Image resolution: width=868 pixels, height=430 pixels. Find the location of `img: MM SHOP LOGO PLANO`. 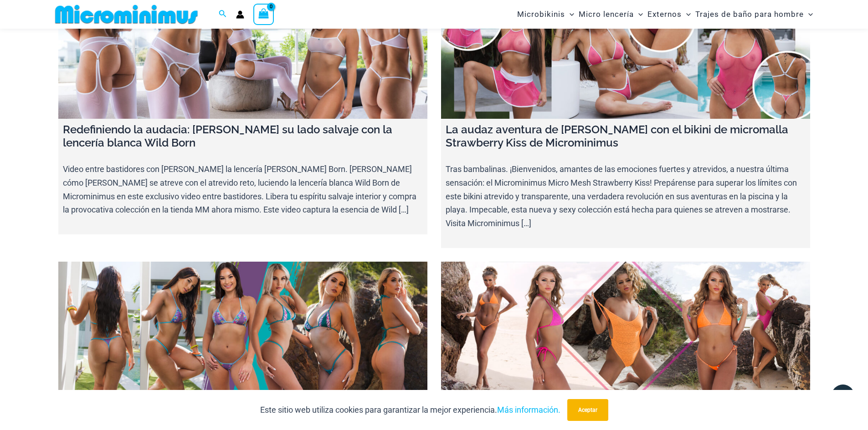

img: MM SHOP LOGO PLANO is located at coordinates (126, 14).